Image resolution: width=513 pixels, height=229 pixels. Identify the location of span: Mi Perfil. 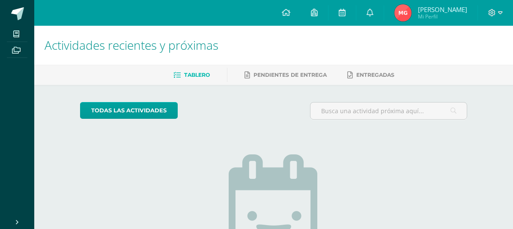
(443, 16).